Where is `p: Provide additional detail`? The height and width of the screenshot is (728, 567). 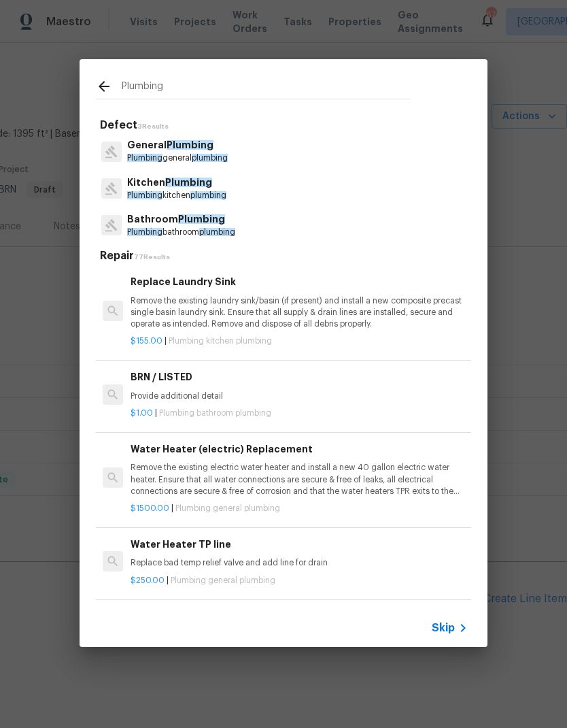
p: Provide additional detail is located at coordinates (299, 396).